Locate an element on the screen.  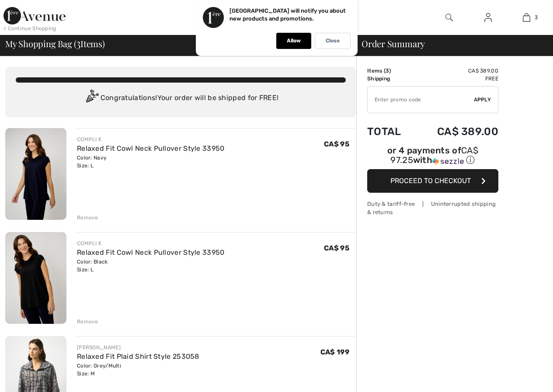
span: Proceed to Checkout is located at coordinates (431, 181).